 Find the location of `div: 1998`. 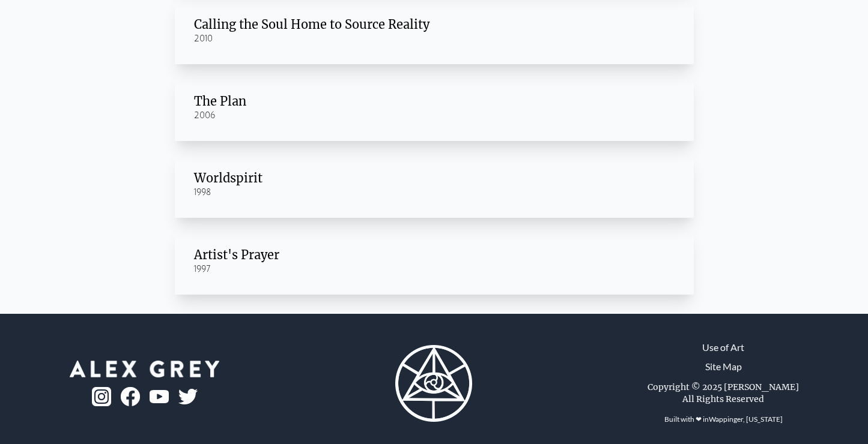

div: 1998 is located at coordinates (434, 193).